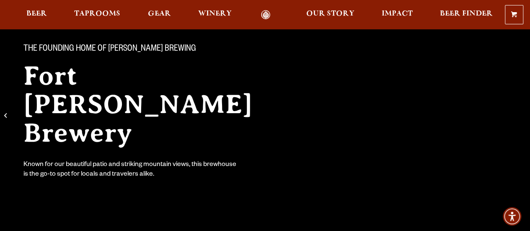 This screenshot has width=530, height=231. Describe the element at coordinates (97, 15) in the screenshot. I see `a: Taprooms` at that location.